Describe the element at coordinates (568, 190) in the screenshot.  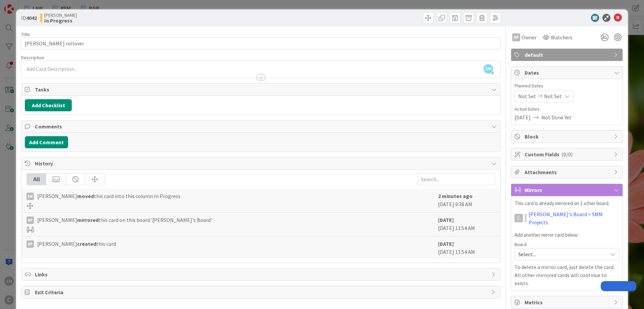
I see `span: Mirrors` at that location.